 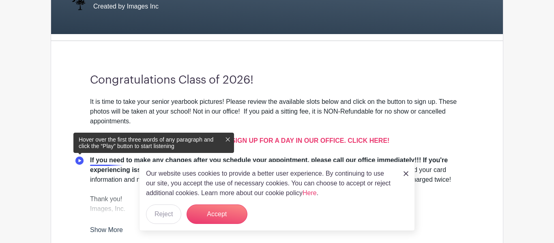 I want to click on div: Thank you!, so click(x=277, y=199).